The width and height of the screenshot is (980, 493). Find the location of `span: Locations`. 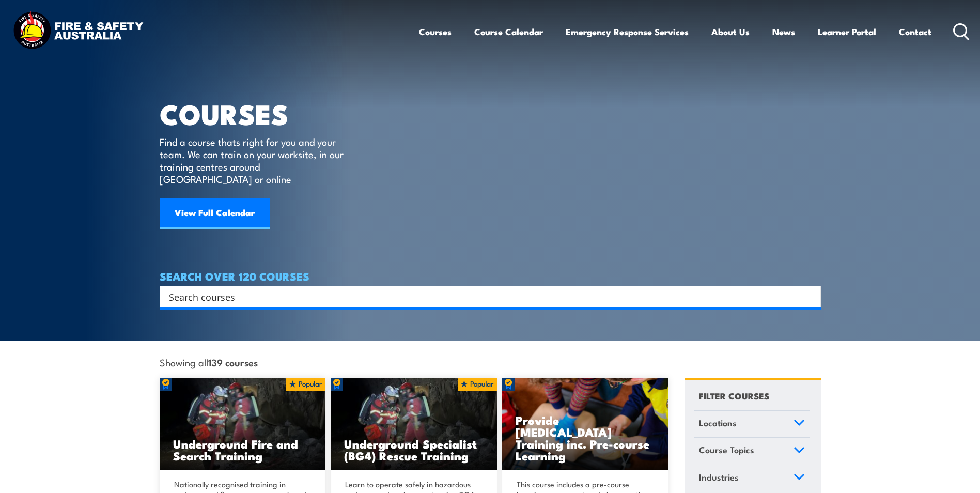

span: Locations is located at coordinates (717, 422).